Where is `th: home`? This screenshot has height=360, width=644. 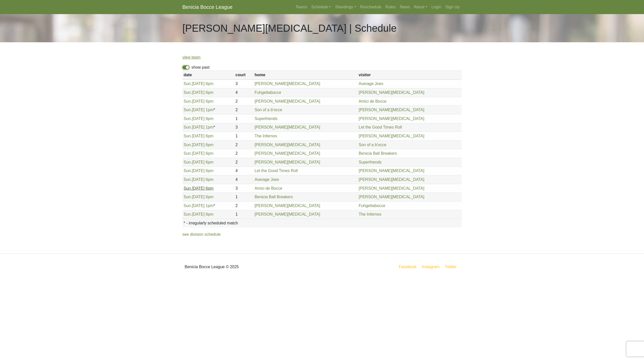
th: home is located at coordinates (305, 75).